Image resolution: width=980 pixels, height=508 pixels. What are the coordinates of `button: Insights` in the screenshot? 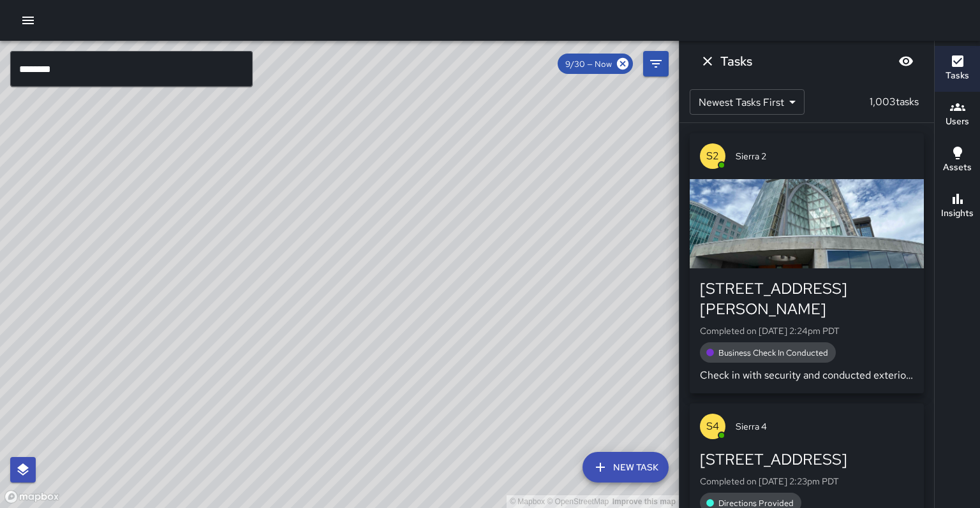 It's located at (957, 207).